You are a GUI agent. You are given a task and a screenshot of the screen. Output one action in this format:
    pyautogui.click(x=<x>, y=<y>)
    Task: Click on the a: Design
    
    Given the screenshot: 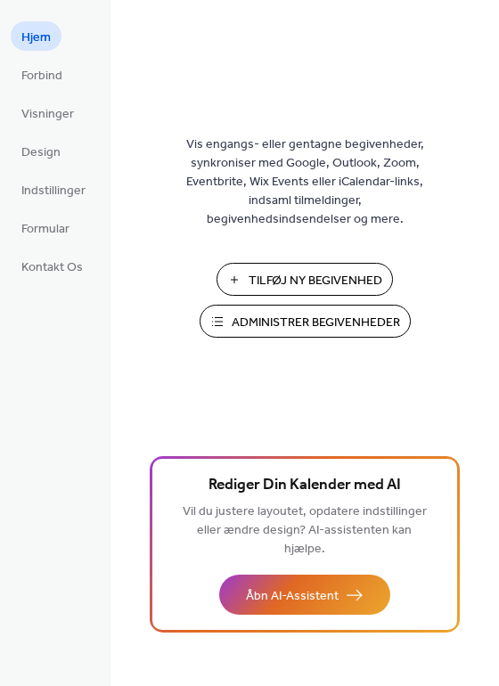 What is the action you would take?
    pyautogui.click(x=41, y=151)
    